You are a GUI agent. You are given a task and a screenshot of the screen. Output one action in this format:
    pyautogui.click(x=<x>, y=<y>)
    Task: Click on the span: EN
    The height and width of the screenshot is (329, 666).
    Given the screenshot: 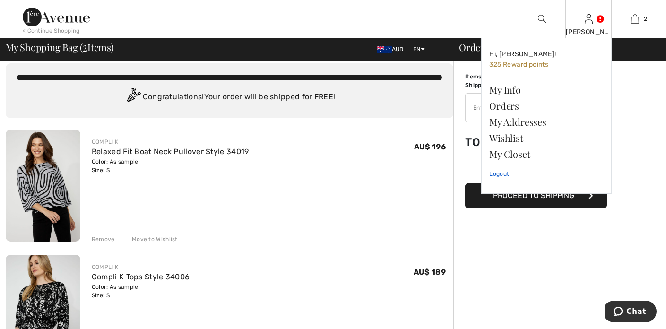 What is the action you would take?
    pyautogui.click(x=419, y=49)
    